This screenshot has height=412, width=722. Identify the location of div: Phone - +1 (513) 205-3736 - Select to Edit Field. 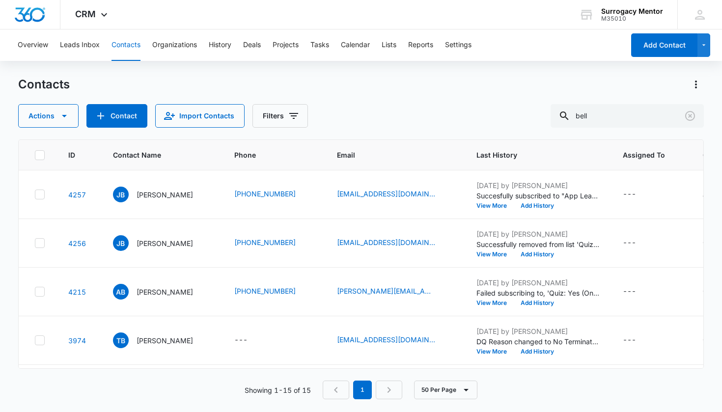
(274, 292).